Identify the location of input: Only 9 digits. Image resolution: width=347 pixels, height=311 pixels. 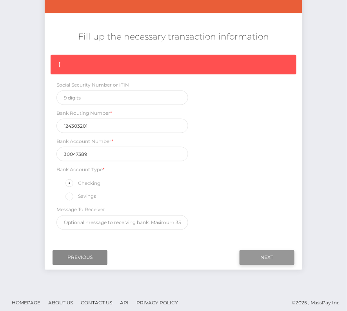
(122, 126).